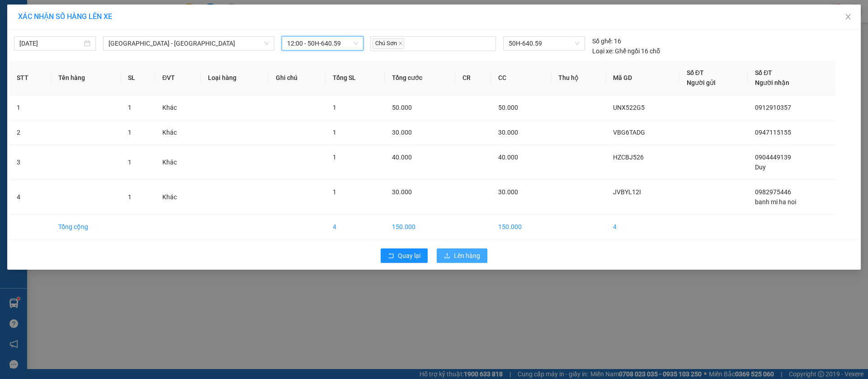 The image size is (868, 379). Describe the element at coordinates (602, 51) in the screenshot. I see `span: Loại xe:` at that location.